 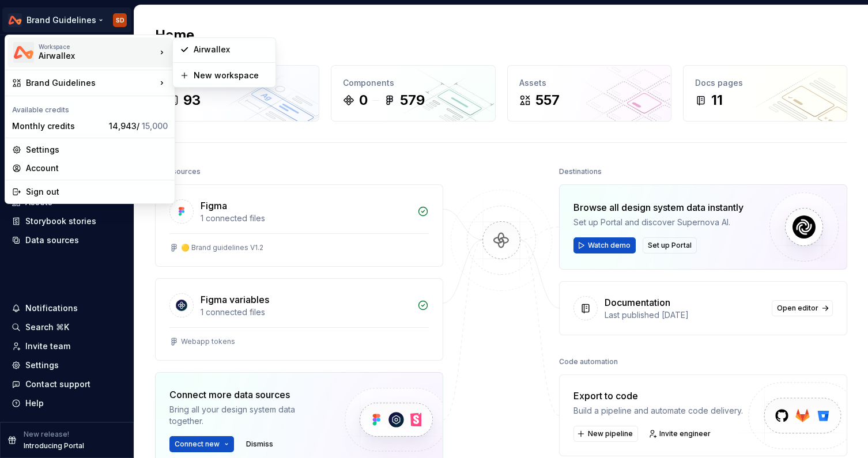 What do you see at coordinates (23, 52) in the screenshot?
I see `img: 0733df7c-e17f-4421-95a9-ced236ef1ff0.png` at bounding box center [23, 52].